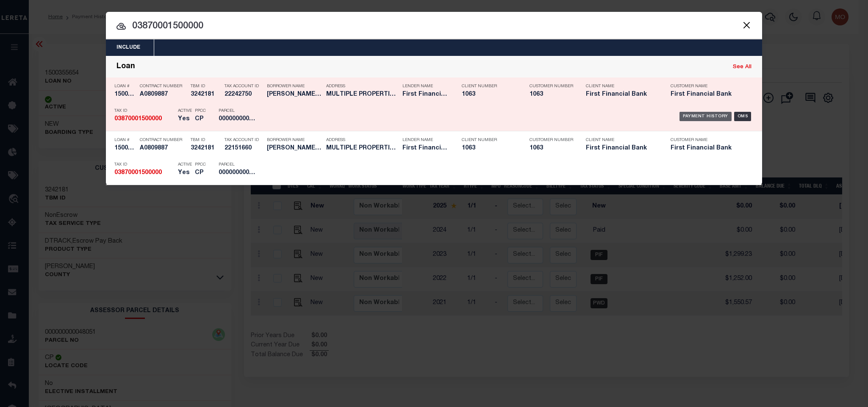 The width and height of the screenshot is (868, 407). What do you see at coordinates (743, 67) in the screenshot?
I see `a: See All` at bounding box center [743, 67].